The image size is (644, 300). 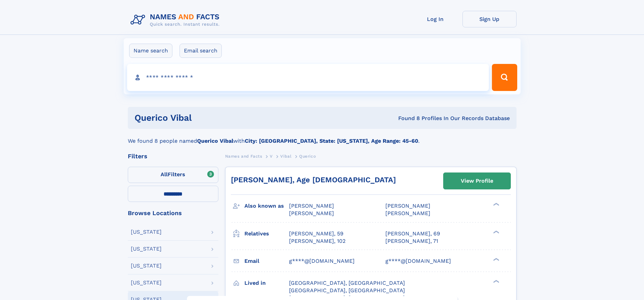 What do you see at coordinates (173, 213) in the screenshot?
I see `div: Browse Locations` at bounding box center [173, 213].